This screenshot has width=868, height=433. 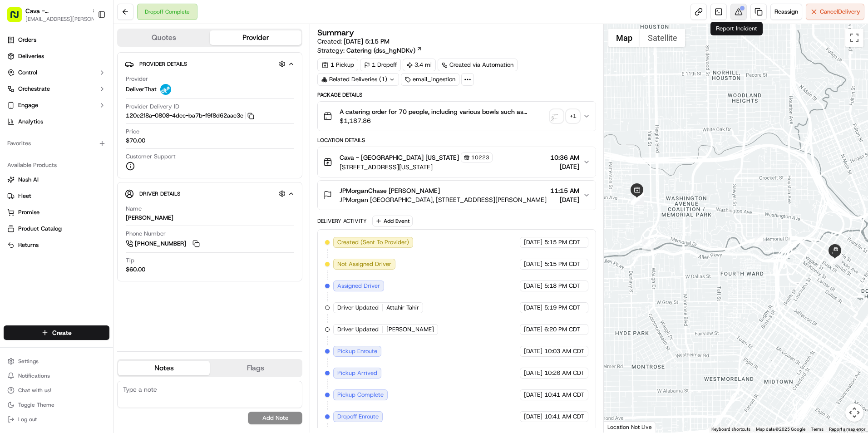 I want to click on span: Notifications, so click(x=34, y=376).